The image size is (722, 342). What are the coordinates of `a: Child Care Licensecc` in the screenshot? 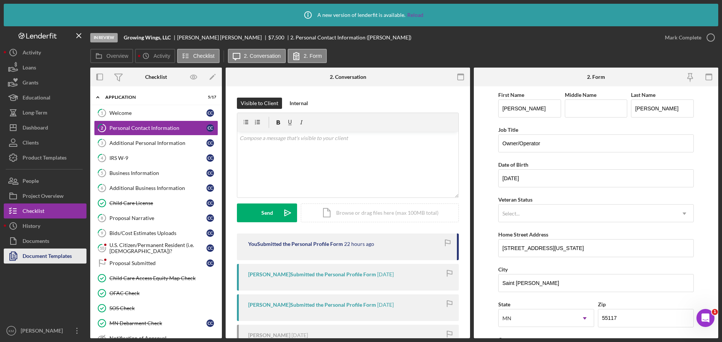 It's located at (156, 203).